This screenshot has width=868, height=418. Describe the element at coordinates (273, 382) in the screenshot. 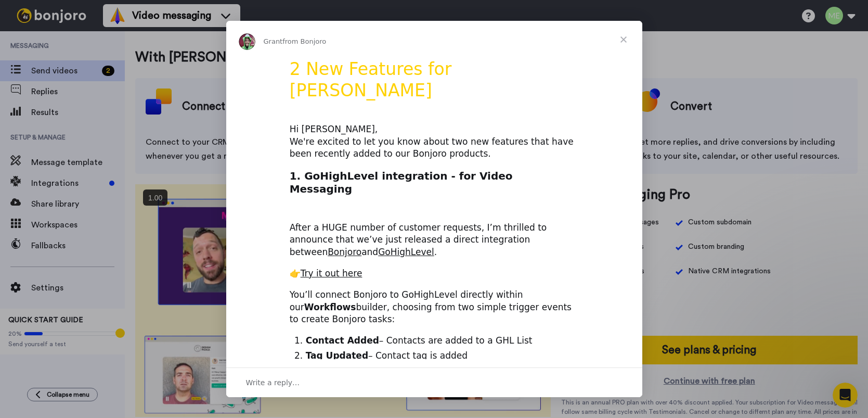

I see `span: Write a reply…` at that location.